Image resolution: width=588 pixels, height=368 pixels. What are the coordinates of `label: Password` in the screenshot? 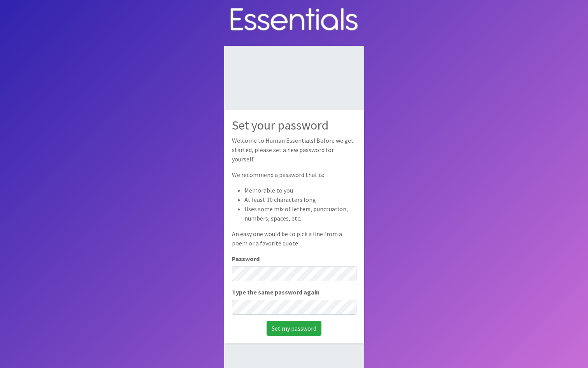 It's located at (245, 259).